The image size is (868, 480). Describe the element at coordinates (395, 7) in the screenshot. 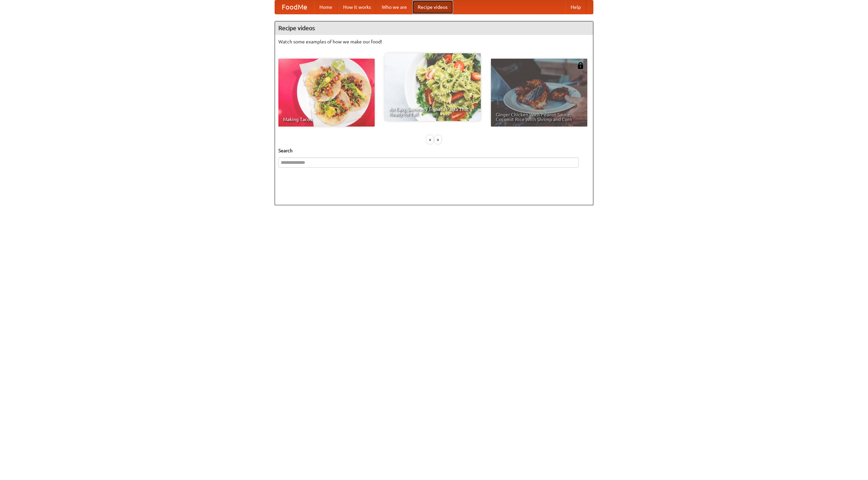

I see `a: Who we are` at that location.